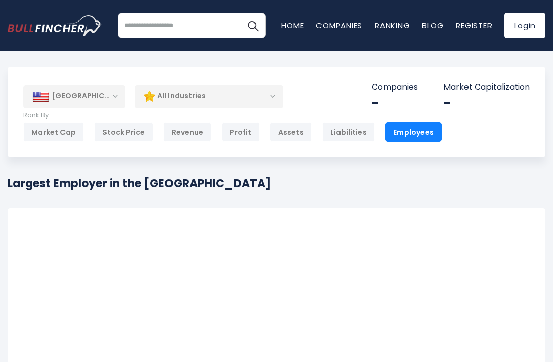  Describe the element at coordinates (487, 87) in the screenshot. I see `p: Market Capitalization` at that location.